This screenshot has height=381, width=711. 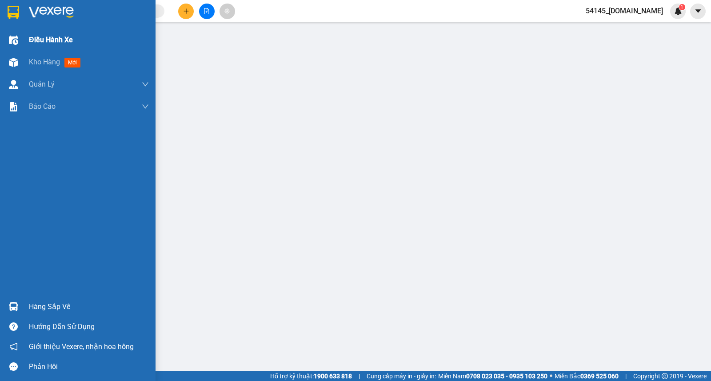 I want to click on span: question-circle, so click(x=13, y=327).